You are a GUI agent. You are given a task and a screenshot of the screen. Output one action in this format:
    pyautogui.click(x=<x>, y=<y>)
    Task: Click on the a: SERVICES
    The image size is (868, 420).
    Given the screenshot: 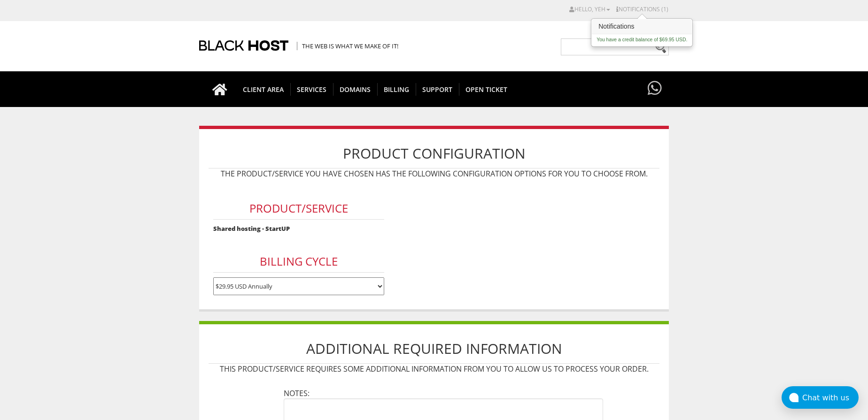 What is the action you would take?
    pyautogui.click(x=312, y=89)
    